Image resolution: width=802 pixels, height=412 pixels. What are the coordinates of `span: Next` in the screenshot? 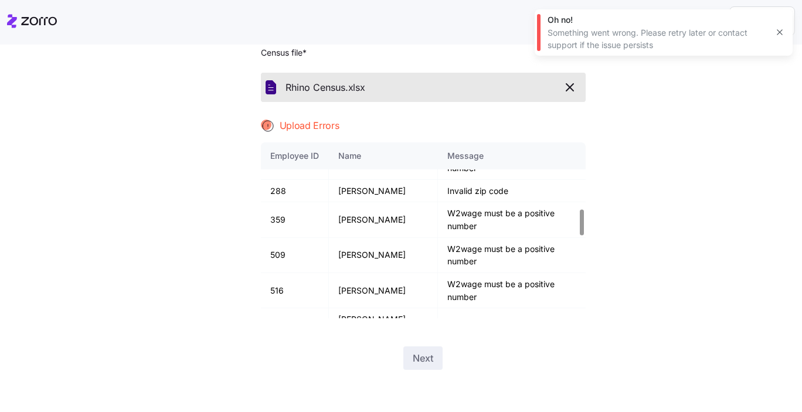 It's located at (423, 358).